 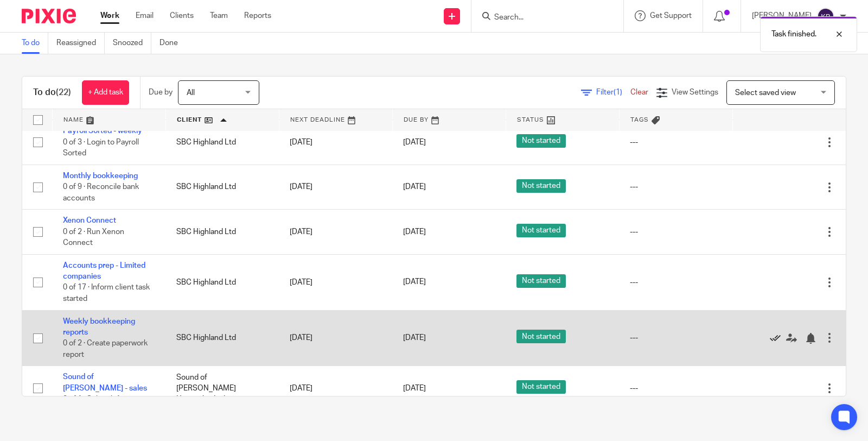 I want to click on h1: To do, so click(x=52, y=92).